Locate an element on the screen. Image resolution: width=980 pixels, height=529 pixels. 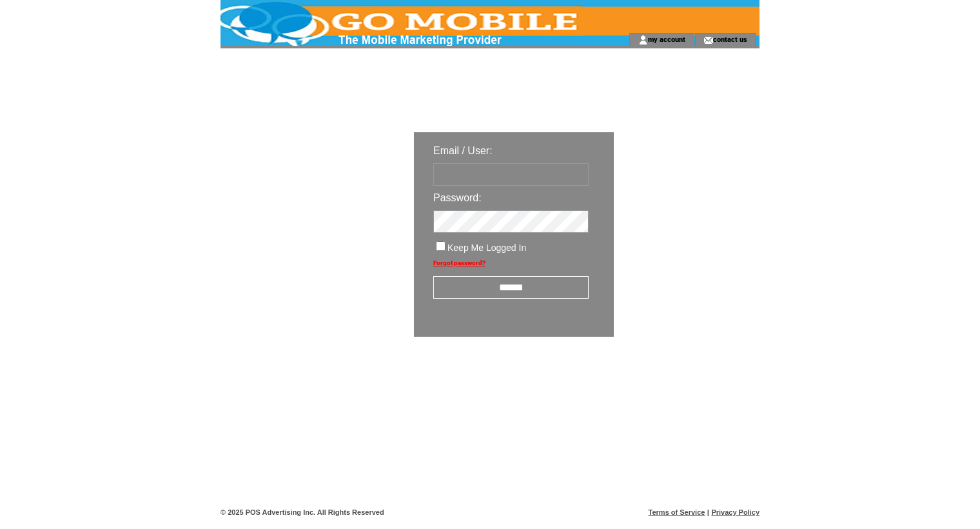
span: © 2025 POS Advertising Inc. All Rights Reserved is located at coordinates (303, 512).